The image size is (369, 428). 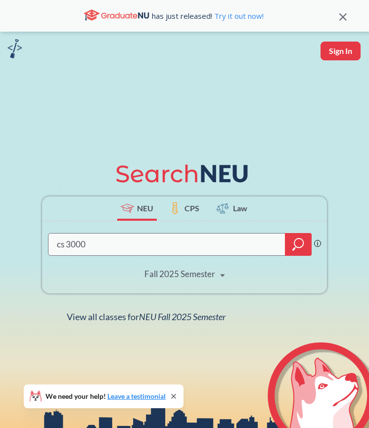 What do you see at coordinates (145, 208) in the screenshot?
I see `span: NEU` at bounding box center [145, 208].